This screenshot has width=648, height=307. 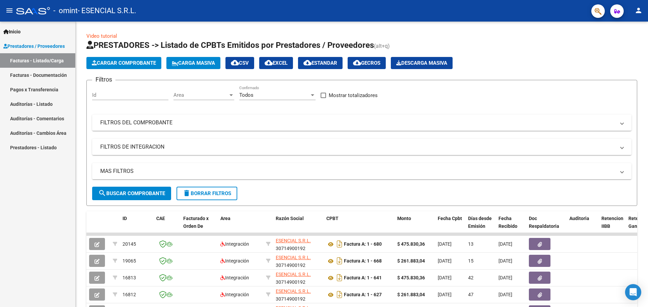 I want to click on span: 19065, so click(x=129, y=261).